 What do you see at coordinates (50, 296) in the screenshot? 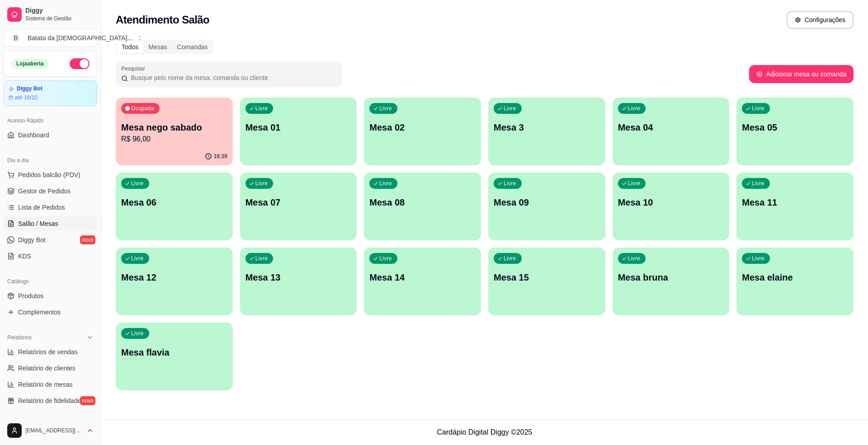
I see `a: Produtos` at bounding box center [50, 296].